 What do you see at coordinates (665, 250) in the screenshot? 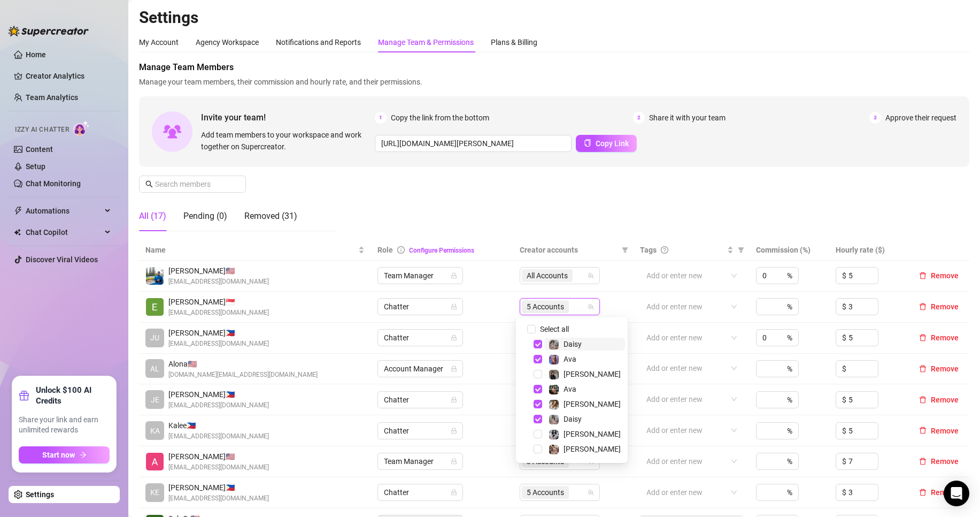
I see `span: question-circle` at bounding box center [665, 250].